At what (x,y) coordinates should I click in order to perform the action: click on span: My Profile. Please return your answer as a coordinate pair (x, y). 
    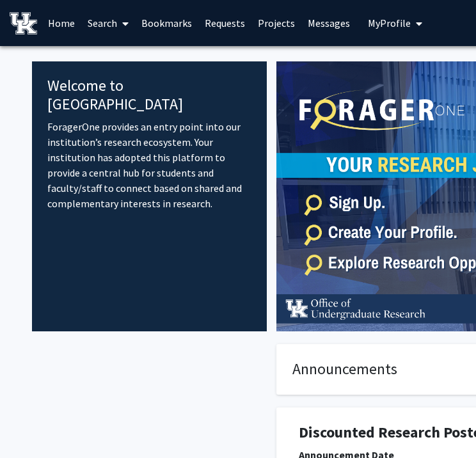
    Looking at the image, I should click on (389, 23).